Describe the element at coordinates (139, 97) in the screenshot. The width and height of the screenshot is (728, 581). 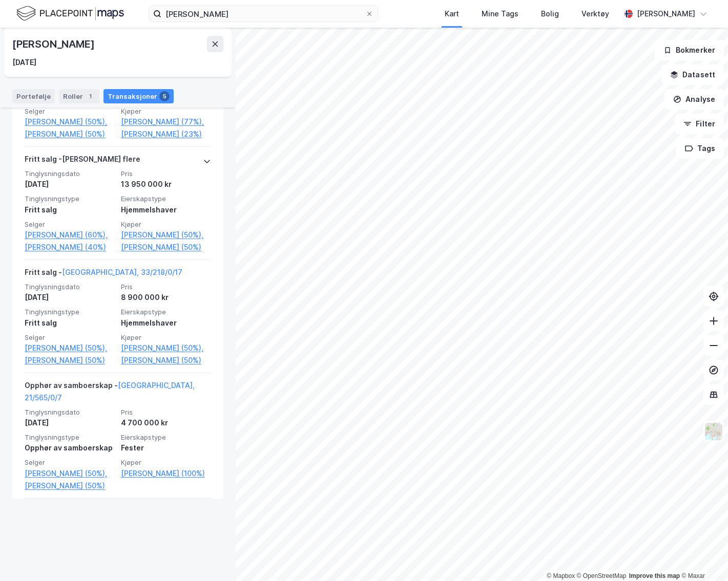
I see `div: Transaksjoner` at that location.